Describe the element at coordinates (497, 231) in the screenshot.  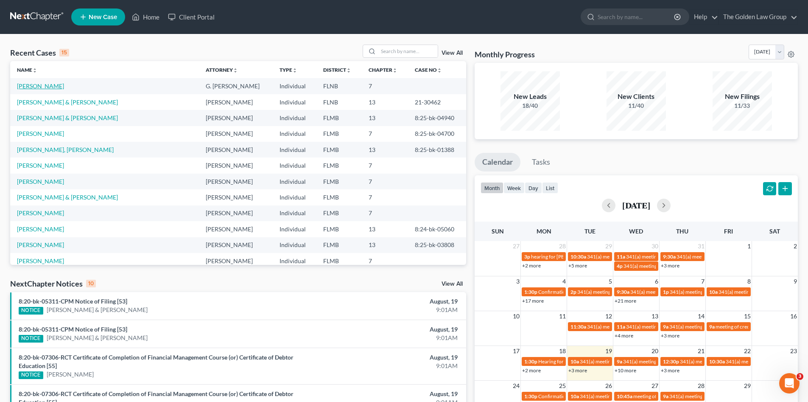
I see `span: Sun` at that location.